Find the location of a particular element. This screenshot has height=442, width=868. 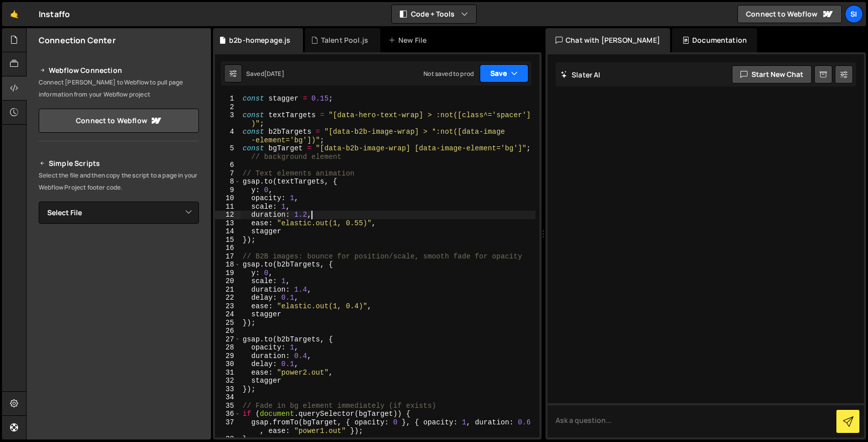

div: 36 is located at coordinates (227, 414).